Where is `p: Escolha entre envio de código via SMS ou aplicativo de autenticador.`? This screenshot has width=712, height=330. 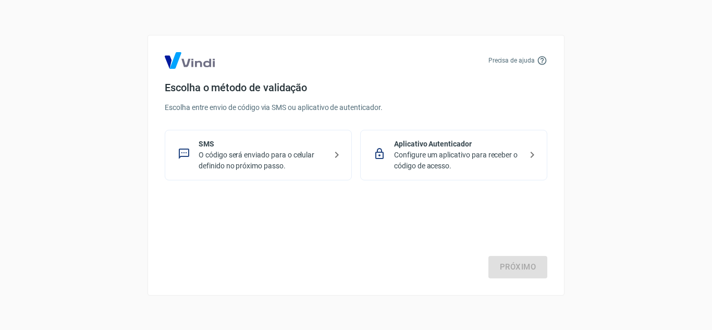 p: Escolha entre envio de código via SMS ou aplicativo de autenticador. is located at coordinates (356, 107).